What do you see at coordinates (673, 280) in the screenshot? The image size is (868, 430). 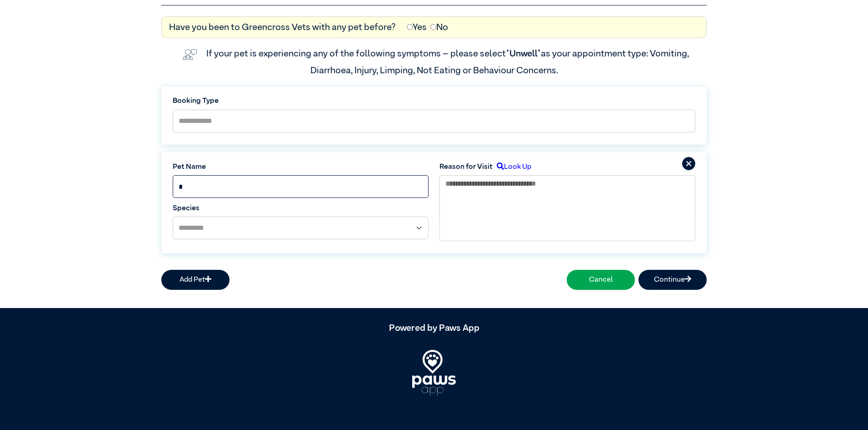 I see `button: Continue` at bounding box center [673, 280].